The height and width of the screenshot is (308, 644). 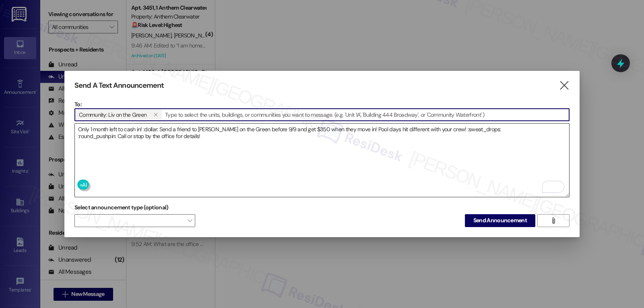 I want to click on p: To:, so click(x=322, y=105).